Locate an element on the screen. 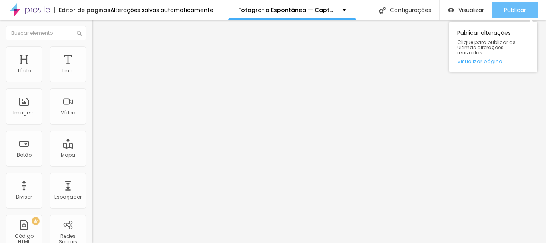 The width and height of the screenshot is (546, 243). div: Botão is located at coordinates (24, 155).